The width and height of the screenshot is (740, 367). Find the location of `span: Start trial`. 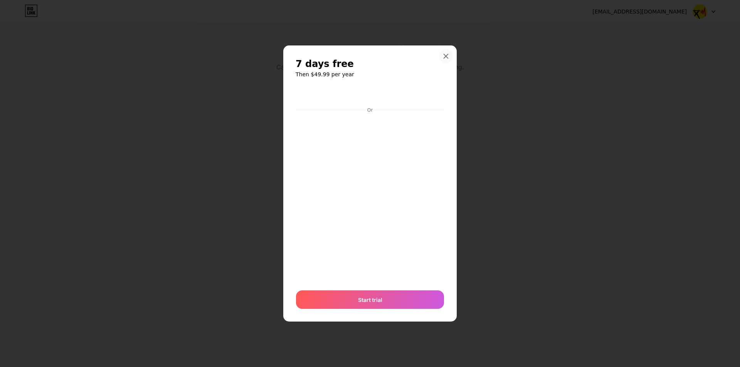

span: Start trial is located at coordinates (370, 300).